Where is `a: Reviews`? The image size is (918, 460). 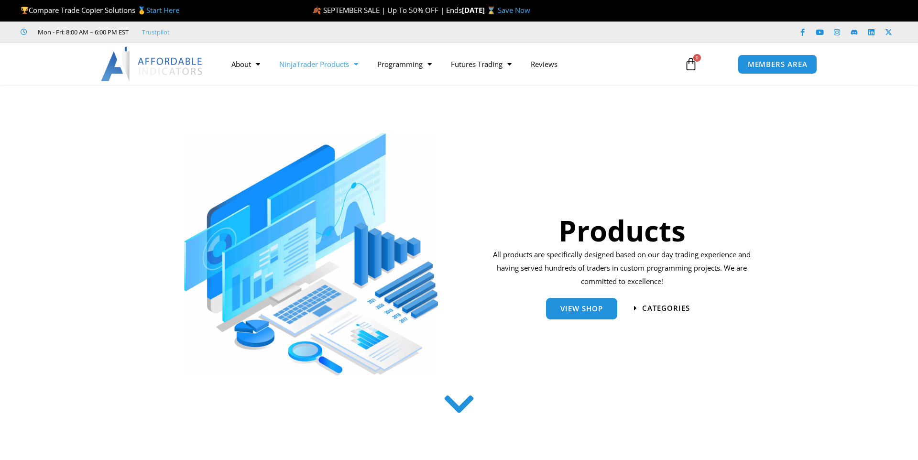 a: Reviews is located at coordinates (544, 64).